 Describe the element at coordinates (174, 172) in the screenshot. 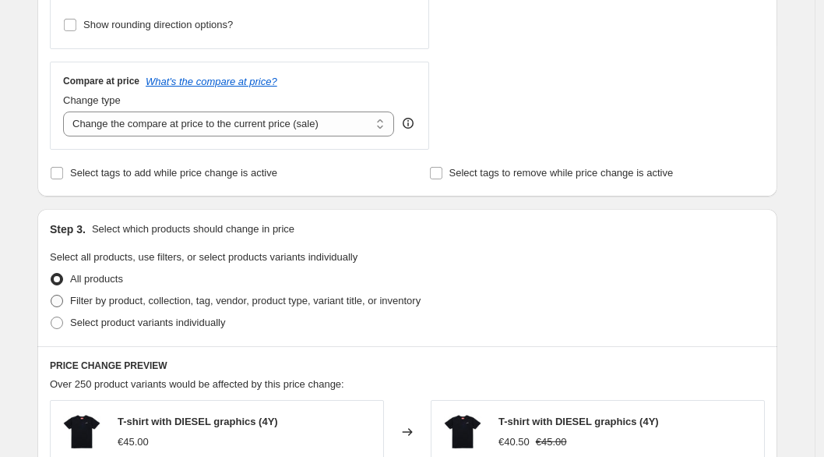

I see `span: Select tags to add while price change is active` at that location.